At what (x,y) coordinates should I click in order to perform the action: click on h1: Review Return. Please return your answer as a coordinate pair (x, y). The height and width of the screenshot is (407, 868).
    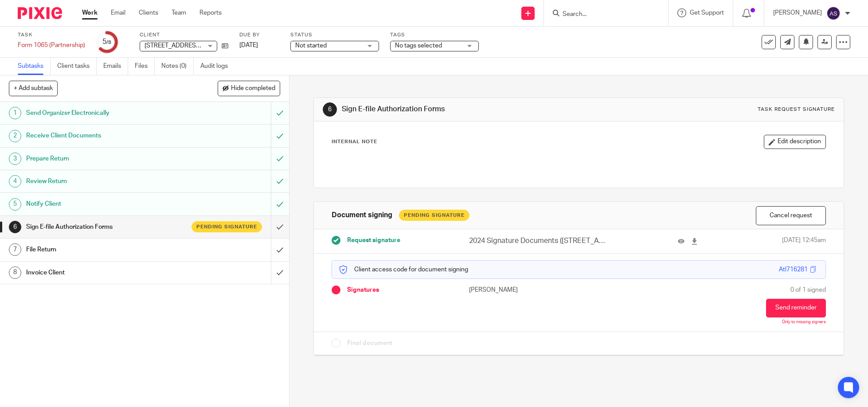
    Looking at the image, I should click on (104, 182).